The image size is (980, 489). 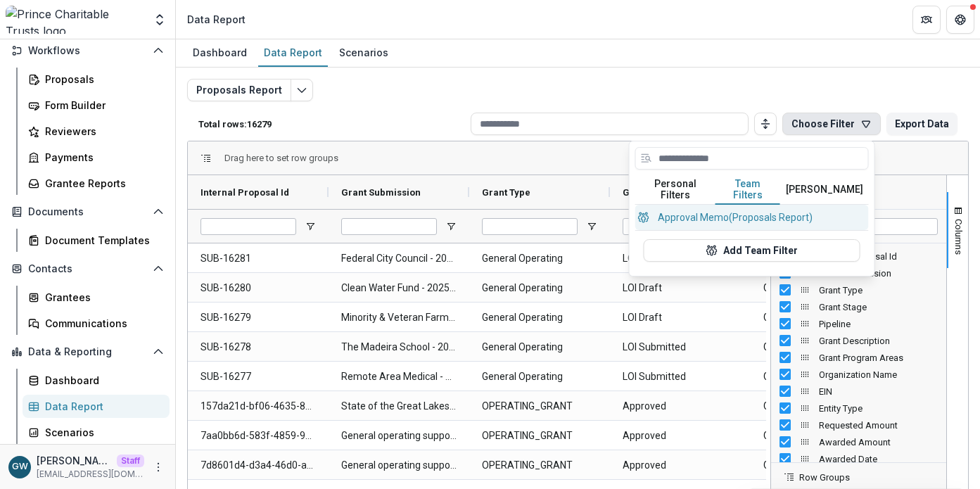 I want to click on button: Export Data, so click(x=921, y=124).